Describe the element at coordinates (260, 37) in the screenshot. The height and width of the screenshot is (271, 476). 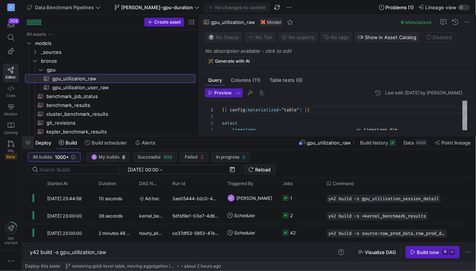
I see `button: No tierNo Tier` at that location.